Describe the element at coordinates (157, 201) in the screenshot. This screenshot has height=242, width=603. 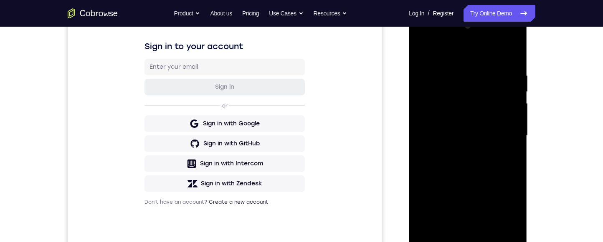
I see `button: Sign in with Zendesk` at that location.